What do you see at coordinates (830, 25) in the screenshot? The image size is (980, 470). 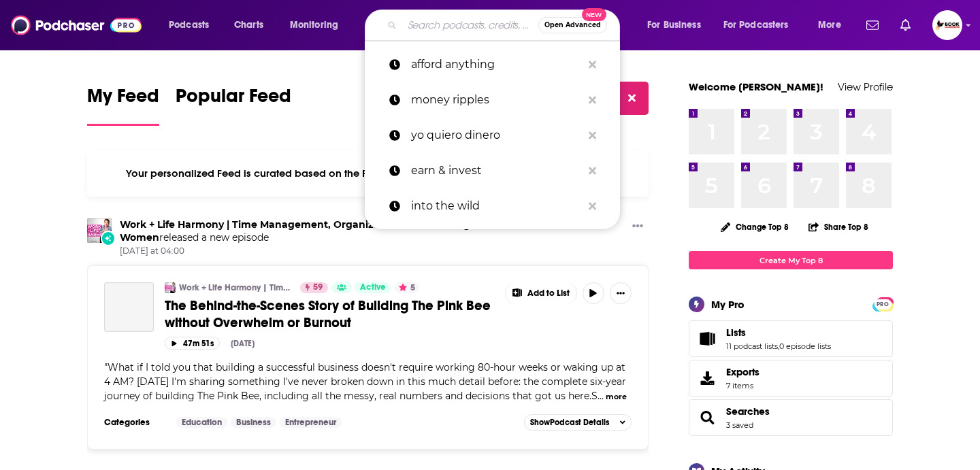 I see `span: More` at bounding box center [830, 25].